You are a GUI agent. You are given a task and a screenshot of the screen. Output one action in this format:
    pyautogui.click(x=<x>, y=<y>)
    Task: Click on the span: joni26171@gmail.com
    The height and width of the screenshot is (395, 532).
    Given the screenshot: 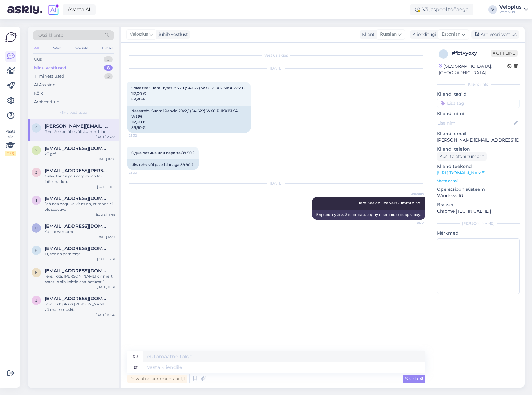 What is the action you would take?
    pyautogui.click(x=77, y=299)
    